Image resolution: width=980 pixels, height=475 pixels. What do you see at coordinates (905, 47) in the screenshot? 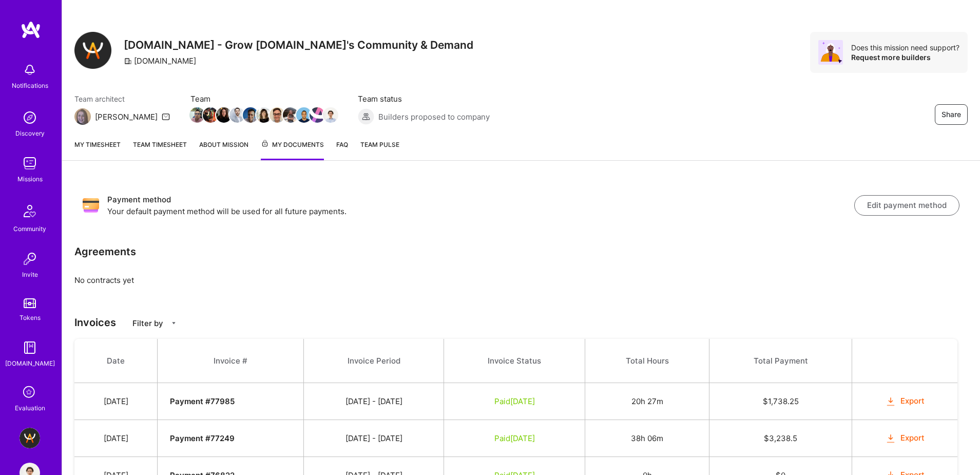
I see `div: Does this mission need support?` at bounding box center [905, 47].